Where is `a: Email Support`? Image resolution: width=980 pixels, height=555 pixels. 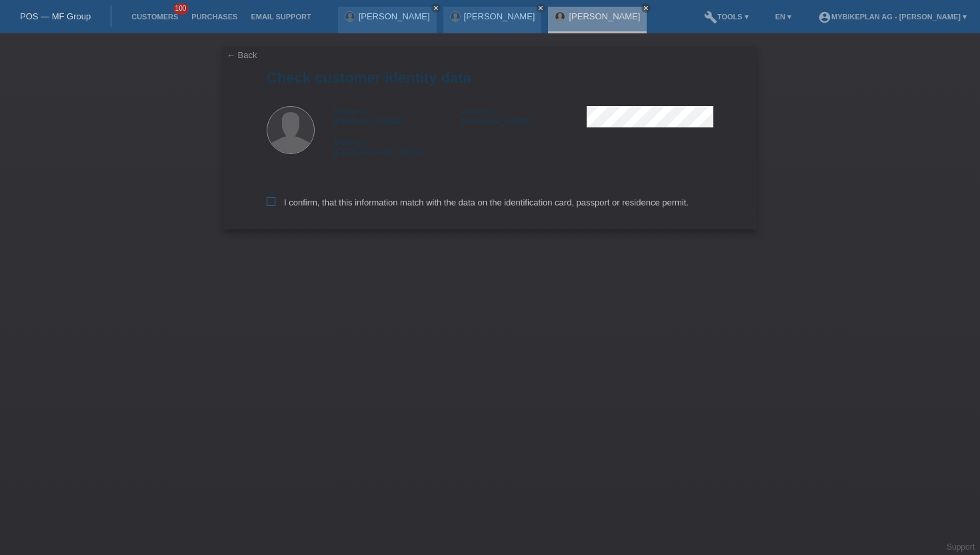 a: Email Support is located at coordinates (280, 17).